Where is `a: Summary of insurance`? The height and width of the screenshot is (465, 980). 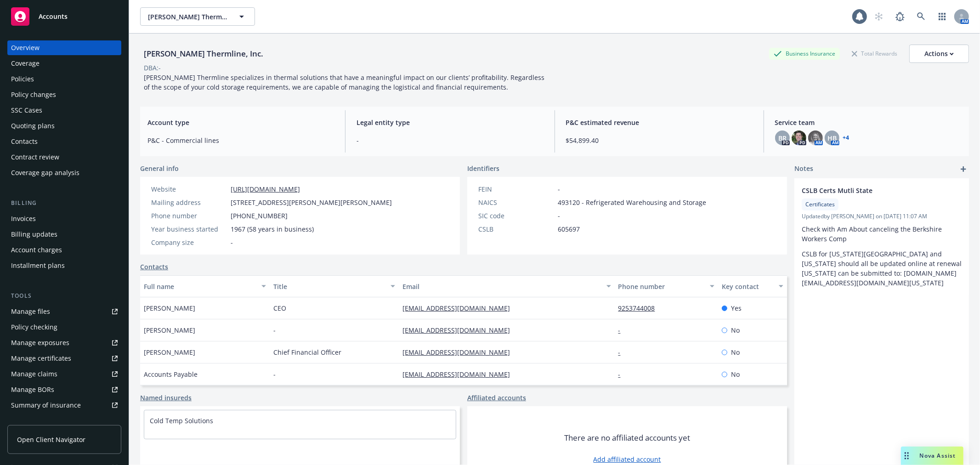 a: Summary of insurance is located at coordinates (64, 406).